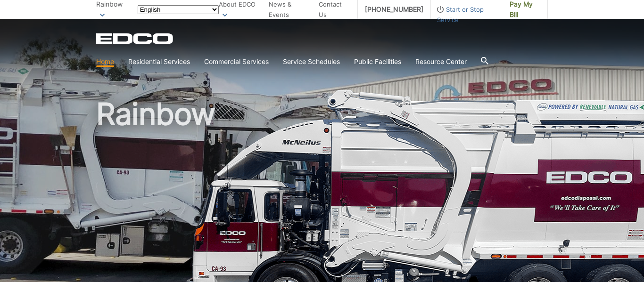 The image size is (644, 282). I want to click on a: EDCD logo. Return to the homepage., so click(135, 39).